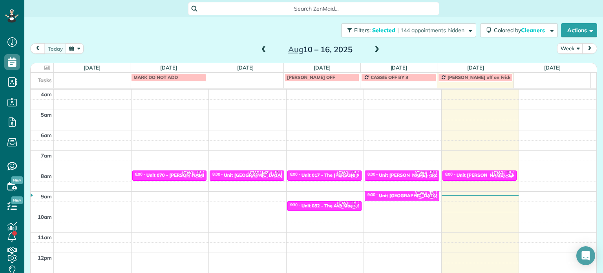 This screenshot has height=273, width=603. Describe the element at coordinates (46, 196) in the screenshot. I see `span: 9am` at that location.